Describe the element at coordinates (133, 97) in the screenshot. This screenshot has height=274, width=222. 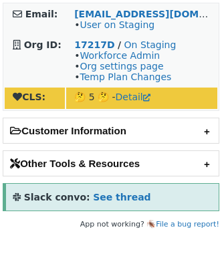
I see `a: Detail` at that location.